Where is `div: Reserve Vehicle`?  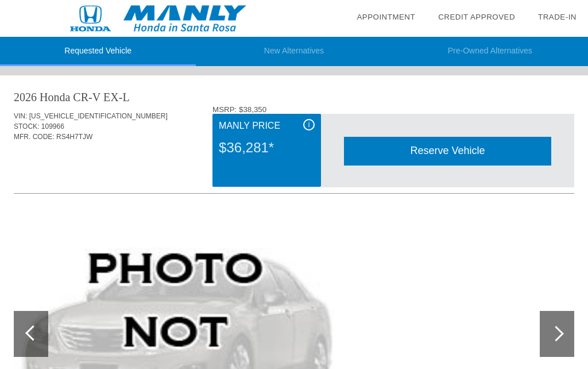 div: Reserve Vehicle is located at coordinates (447, 150).